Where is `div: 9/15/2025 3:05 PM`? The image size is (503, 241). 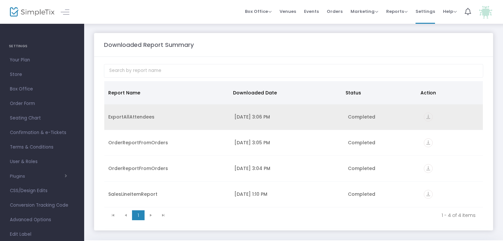
div: 9/15/2025 3:05 PM is located at coordinates (287, 143).